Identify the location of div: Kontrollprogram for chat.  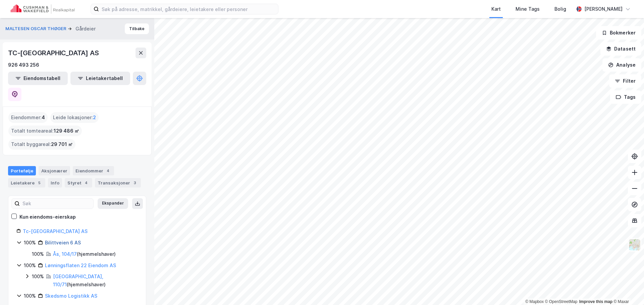
(627, 289).